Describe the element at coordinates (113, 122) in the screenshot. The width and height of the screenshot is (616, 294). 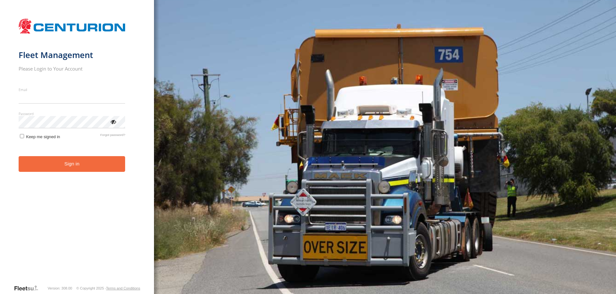
I see `div: ViewPassword` at that location.